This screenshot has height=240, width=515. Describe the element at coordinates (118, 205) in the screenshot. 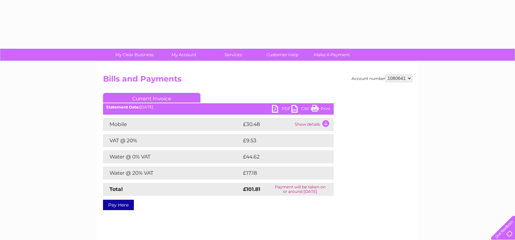

I see `a: Pay Here` at that location.